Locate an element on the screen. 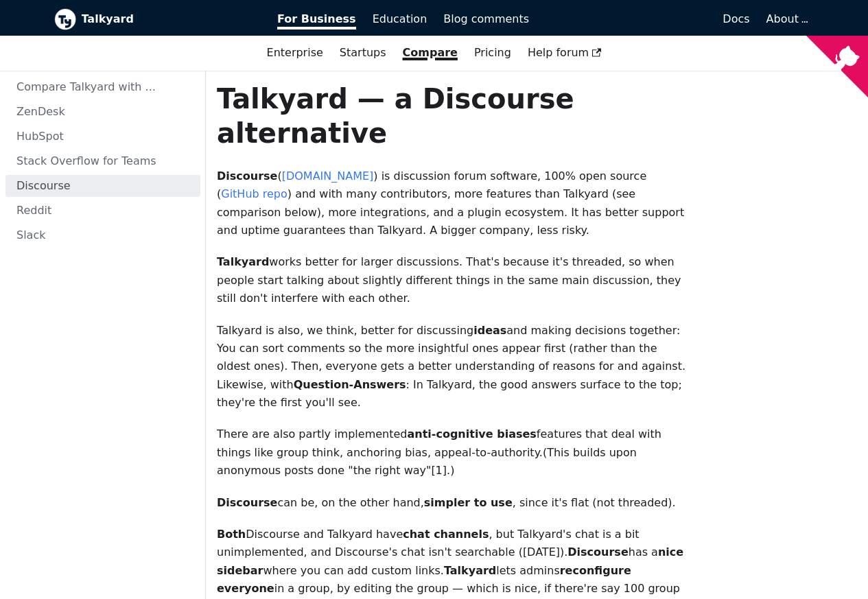  span: Docs is located at coordinates (735, 18).